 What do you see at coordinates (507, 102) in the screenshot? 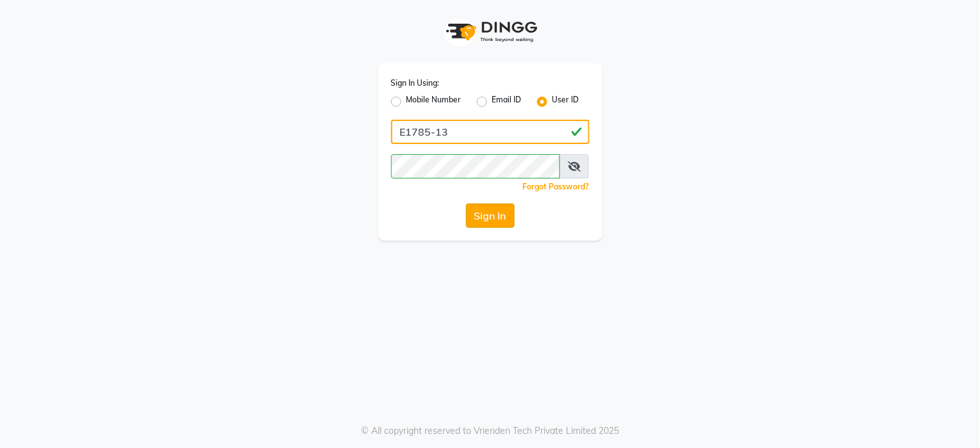
I see `label: Email ID` at bounding box center [507, 102].